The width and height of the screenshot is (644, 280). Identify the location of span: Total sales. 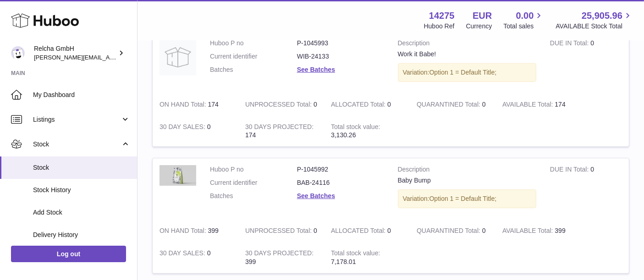
(524, 26).